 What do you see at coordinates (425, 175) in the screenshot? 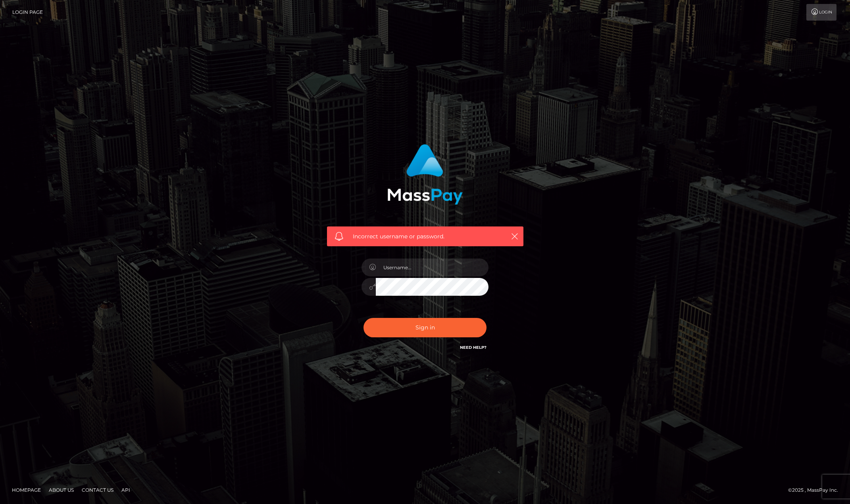
I see `img: MassPay Login` at bounding box center [425, 175].